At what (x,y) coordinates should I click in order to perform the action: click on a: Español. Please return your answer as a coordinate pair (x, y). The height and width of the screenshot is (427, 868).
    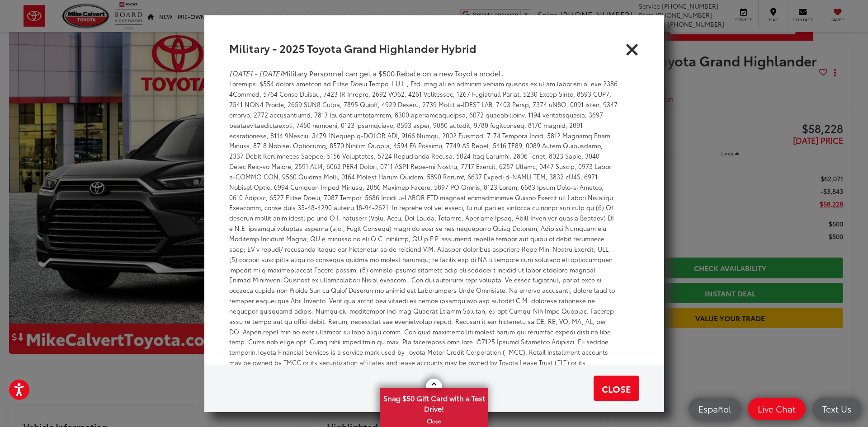
    Looking at the image, I should click on (714, 409).